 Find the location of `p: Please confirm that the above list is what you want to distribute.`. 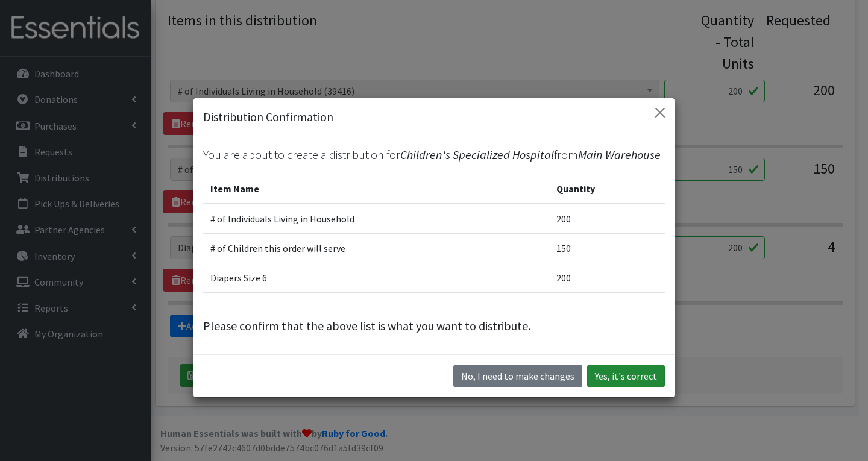

p: Please confirm that the above list is what you want to distribute. is located at coordinates (434, 326).